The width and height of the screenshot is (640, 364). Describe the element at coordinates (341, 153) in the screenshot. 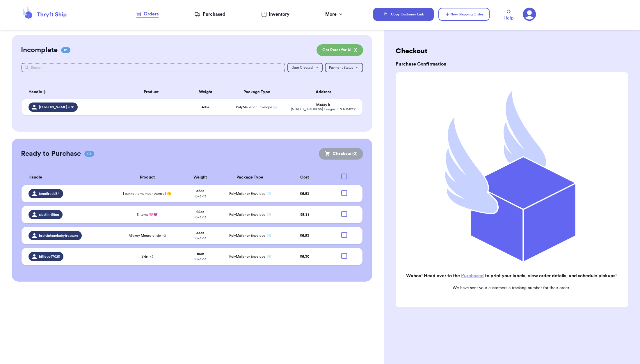

I see `button: Checkout (0)` at that location.